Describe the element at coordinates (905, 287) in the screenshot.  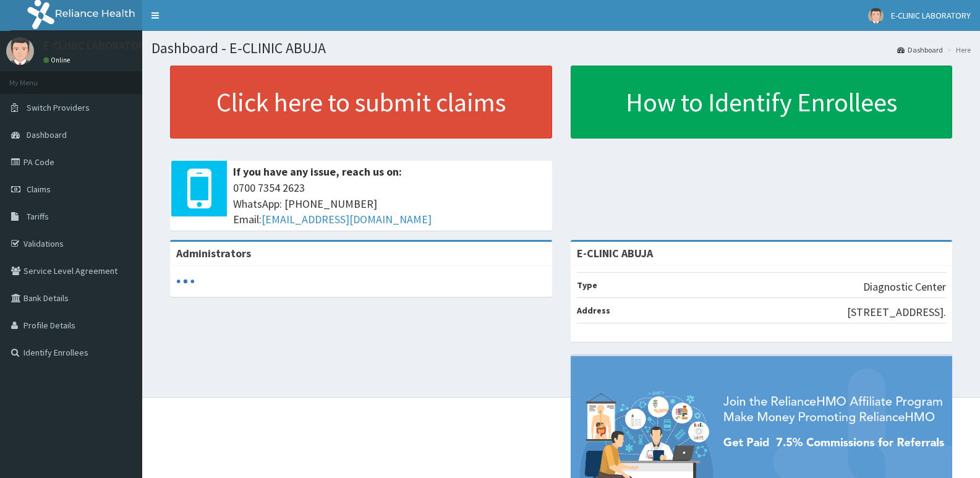
I see `p: Diagnostic Center` at that location.